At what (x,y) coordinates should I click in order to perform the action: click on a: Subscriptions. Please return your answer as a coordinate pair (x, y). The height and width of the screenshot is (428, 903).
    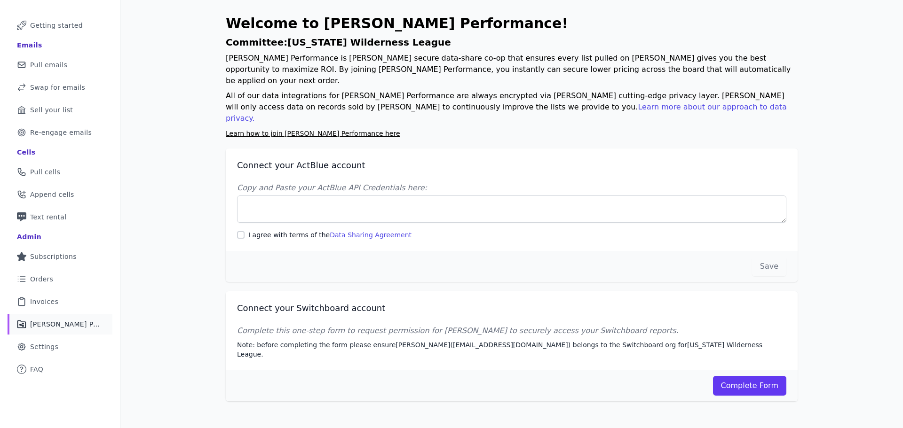
    Looking at the image, I should click on (60, 257).